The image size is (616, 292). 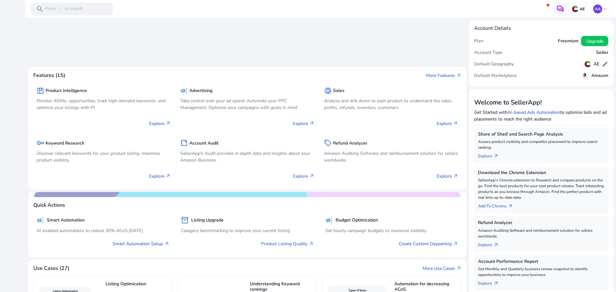 I want to click on h5: Download the Chrome Extension, so click(x=541, y=173).